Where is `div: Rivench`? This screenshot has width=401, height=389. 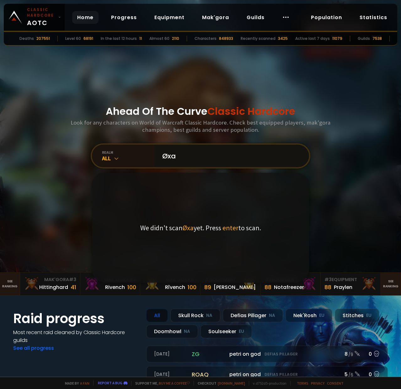
div: Rivench is located at coordinates (115, 287).